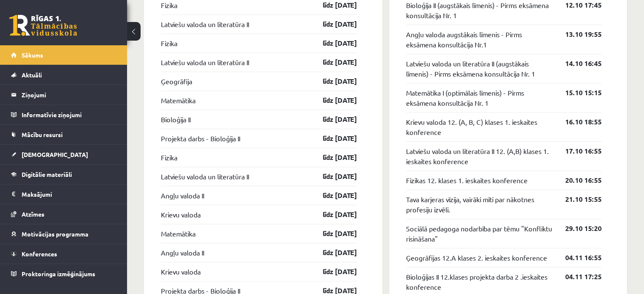 The height and width of the screenshot is (294, 644). What do you see at coordinates (63, 274) in the screenshot?
I see `a: Proktoringa izmēģinājums` at bounding box center [63, 274].